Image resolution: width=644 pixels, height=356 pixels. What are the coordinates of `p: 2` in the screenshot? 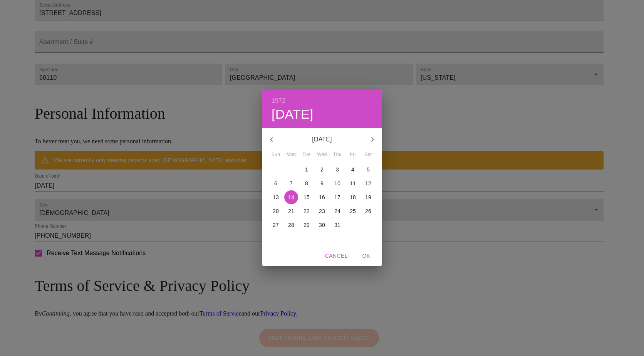 It's located at (322, 169).